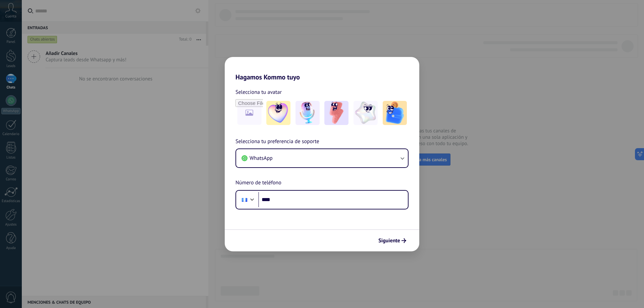 This screenshot has width=644, height=308. I want to click on span: WhatsApp, so click(261, 158).